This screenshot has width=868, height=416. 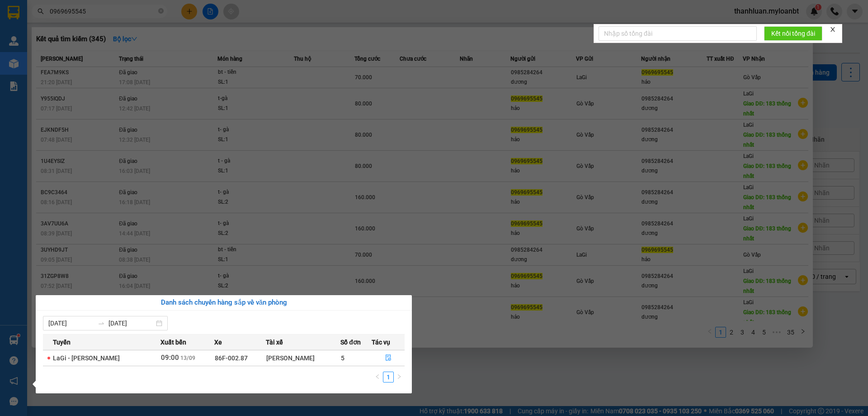 I want to click on span: Tuyến, so click(x=61, y=342).